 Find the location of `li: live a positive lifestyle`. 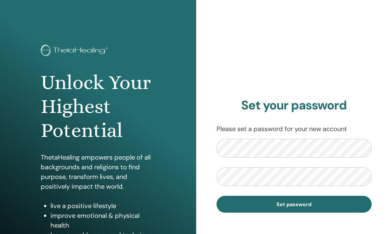

li: live a positive lifestyle is located at coordinates (103, 206).